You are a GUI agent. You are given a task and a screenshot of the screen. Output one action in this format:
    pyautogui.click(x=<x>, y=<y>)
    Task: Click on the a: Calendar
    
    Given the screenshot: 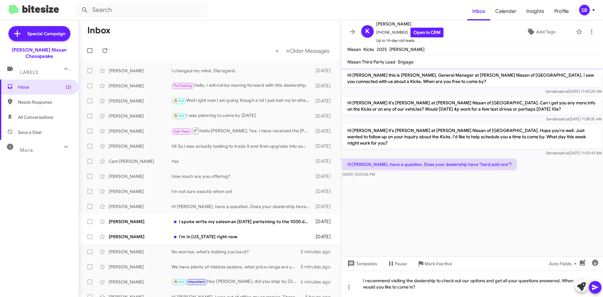 What is the action you would take?
    pyautogui.click(x=506, y=11)
    